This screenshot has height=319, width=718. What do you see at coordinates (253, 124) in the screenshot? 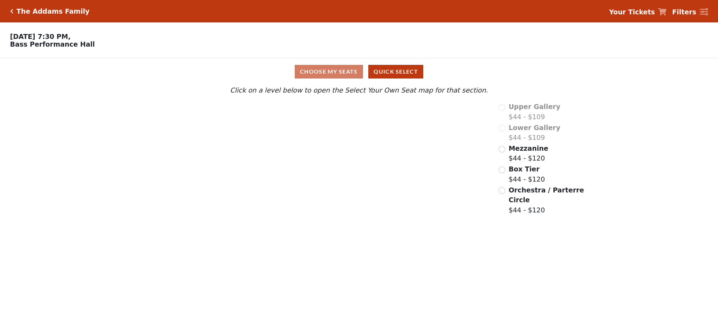
I see `path: Upper Gallery - Seats Available: 0` at bounding box center [253, 124].